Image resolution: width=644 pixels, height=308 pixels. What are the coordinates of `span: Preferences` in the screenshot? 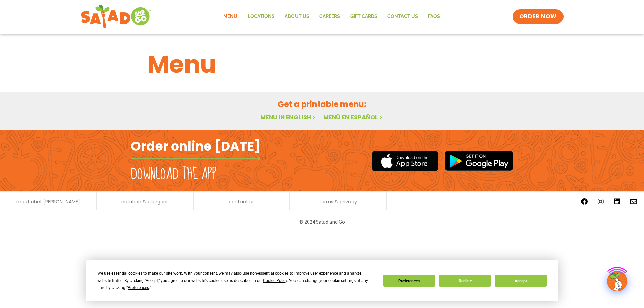 It's located at (138, 288).